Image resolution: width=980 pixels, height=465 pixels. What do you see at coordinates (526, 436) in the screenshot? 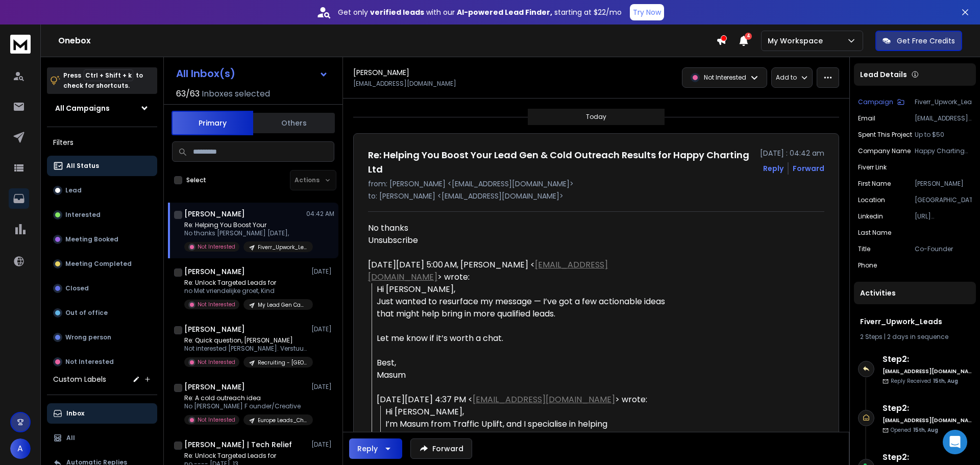
I see `div: I’m Masum from Traffic Uplift, and I specialise in helping clients through hyper-targeted campaig...` at bounding box center [526, 436].